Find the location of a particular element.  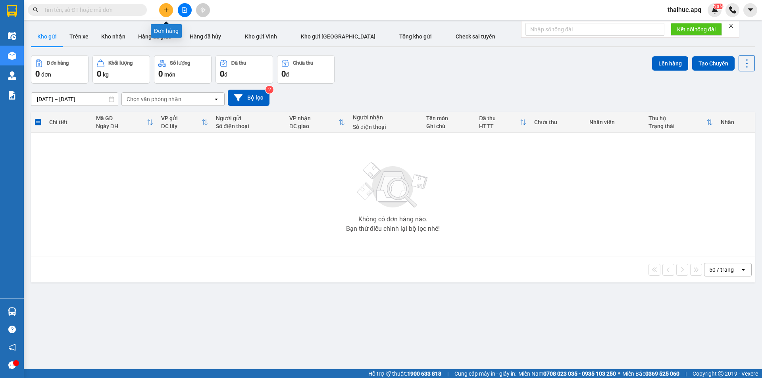

sup: 2 is located at coordinates (270, 90).